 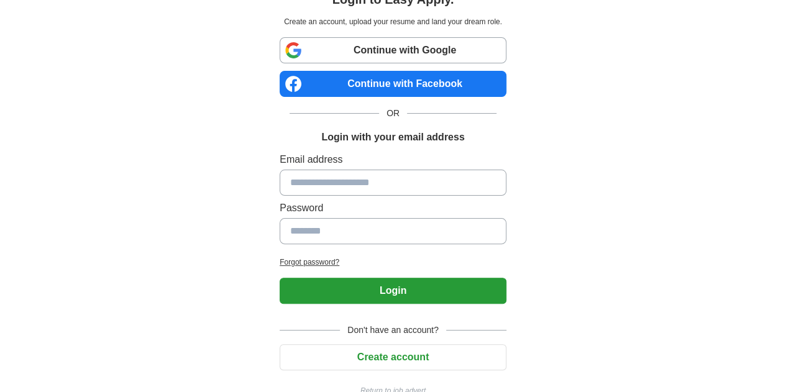 I want to click on a: Create account, so click(x=393, y=357).